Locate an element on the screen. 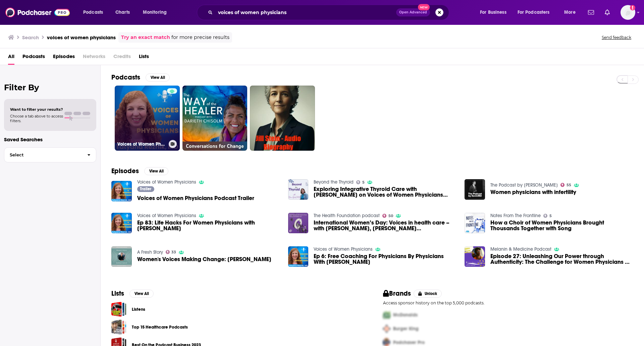 The width and height of the screenshot is (644, 346). span: McDonalds is located at coordinates (405, 314).